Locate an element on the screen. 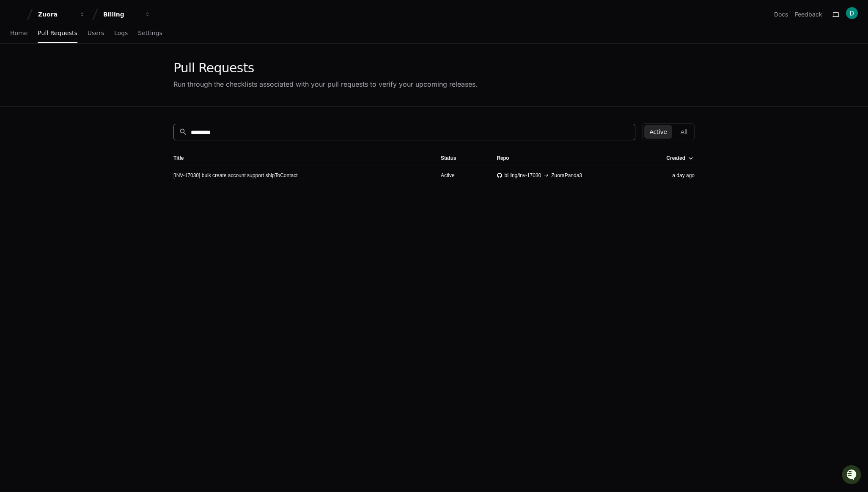 The height and width of the screenshot is (492, 868). a: Settings is located at coordinates (150, 33).